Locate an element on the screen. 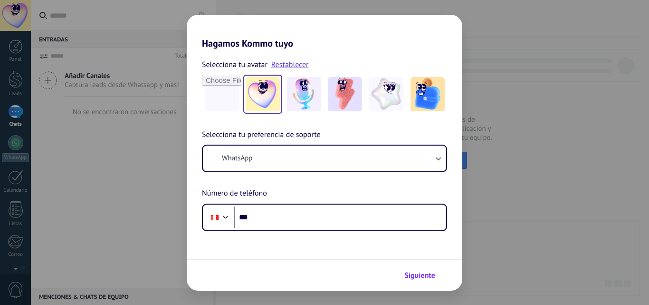  span: Selecciona tu preferencia de soporte is located at coordinates (262, 135).